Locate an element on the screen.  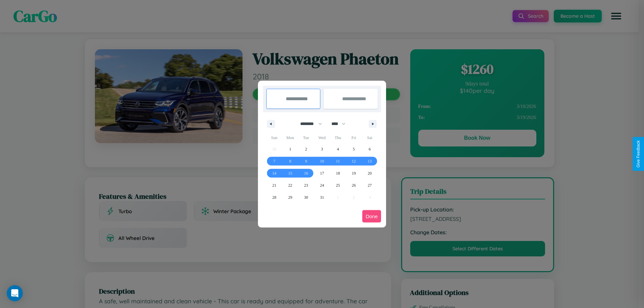
span: 18 is located at coordinates (338, 174).